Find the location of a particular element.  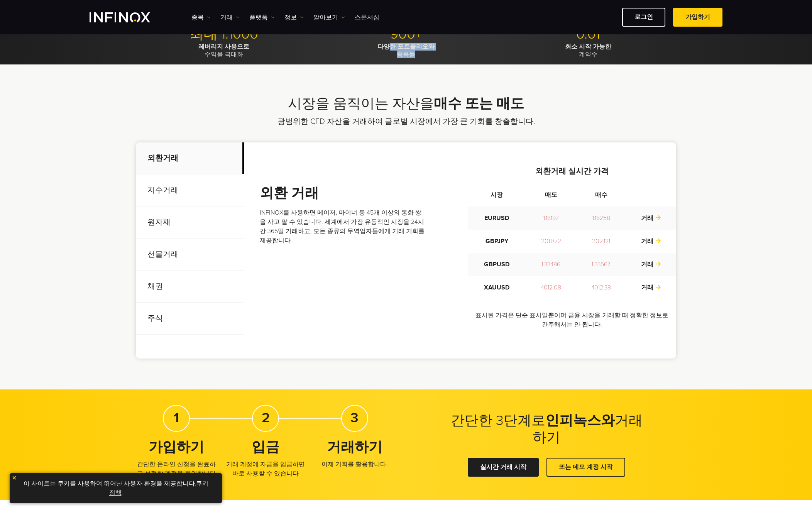

td: 4012.08 is located at coordinates (551, 288).